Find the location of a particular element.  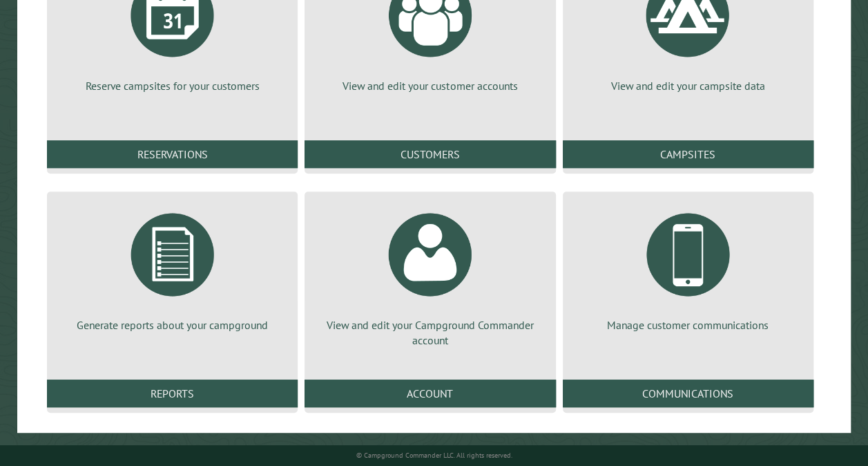

p: View and edit your customer accounts is located at coordinates (430, 85).